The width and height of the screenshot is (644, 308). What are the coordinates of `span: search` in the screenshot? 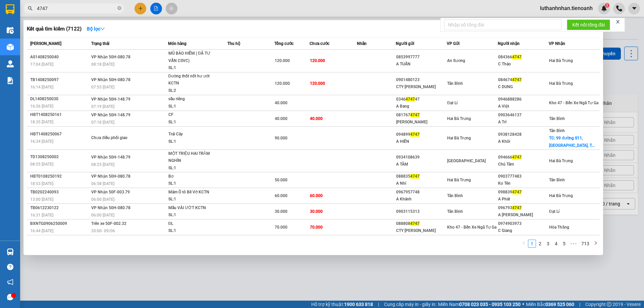 It's located at (30, 8).